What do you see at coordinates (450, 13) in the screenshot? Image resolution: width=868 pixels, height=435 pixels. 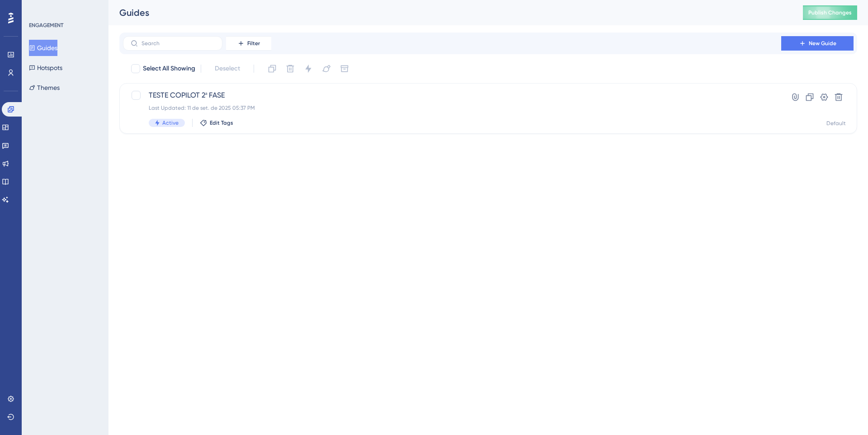 I see `div: Guides` at bounding box center [450, 13].